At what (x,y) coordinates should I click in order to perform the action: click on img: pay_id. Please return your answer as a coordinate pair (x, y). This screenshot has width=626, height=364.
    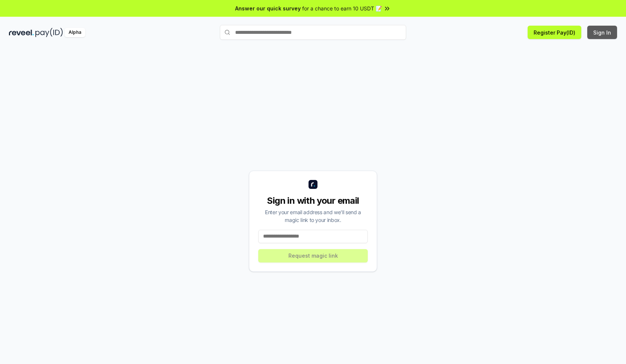
    Looking at the image, I should click on (49, 33).